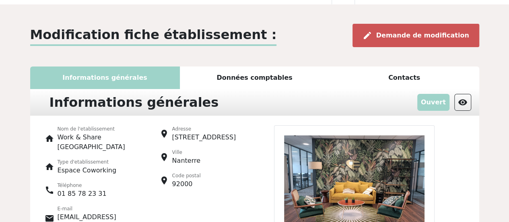 This screenshot has height=222, width=509. What do you see at coordinates (186, 152) in the screenshot?
I see `p: Ville` at bounding box center [186, 152].